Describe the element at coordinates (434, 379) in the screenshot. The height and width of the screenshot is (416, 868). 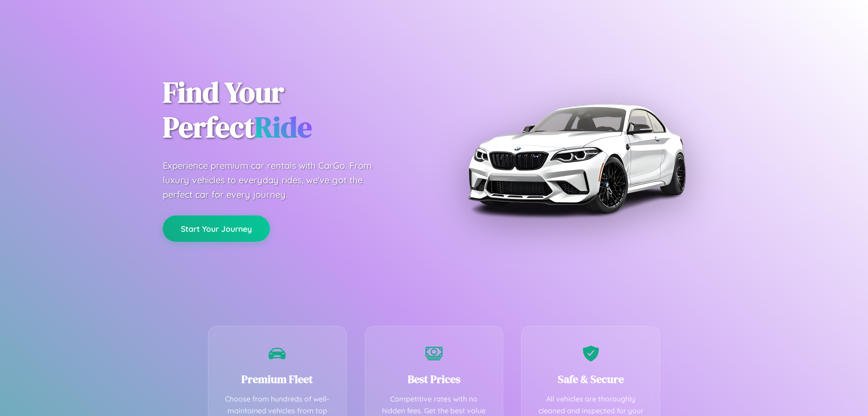
I see `h3: Best Prices` at that location.